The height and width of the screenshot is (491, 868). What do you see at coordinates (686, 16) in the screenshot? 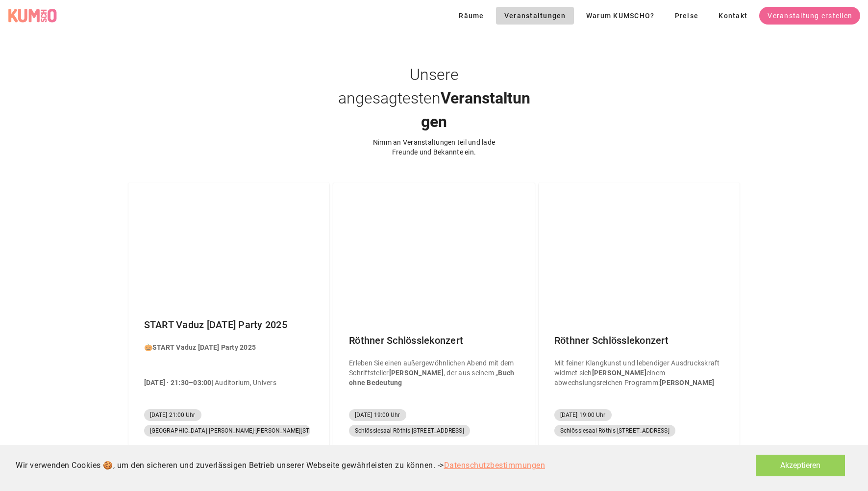
I see `span: Preise` at bounding box center [686, 16].